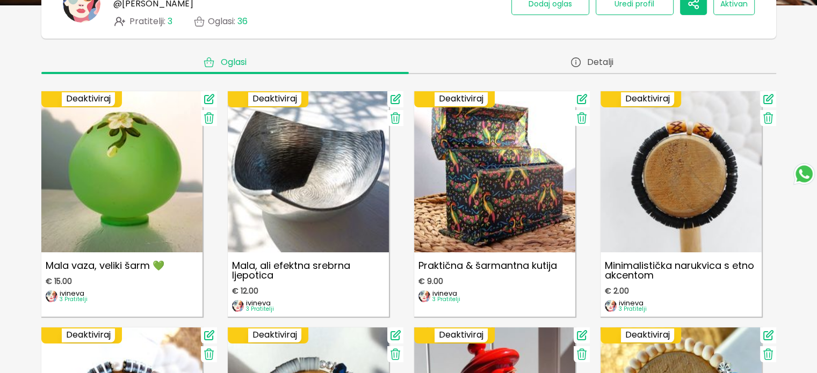 This screenshot has width=817, height=373. I want to click on img: Minimalistička narukvica s etno akcentom, so click(681, 172).